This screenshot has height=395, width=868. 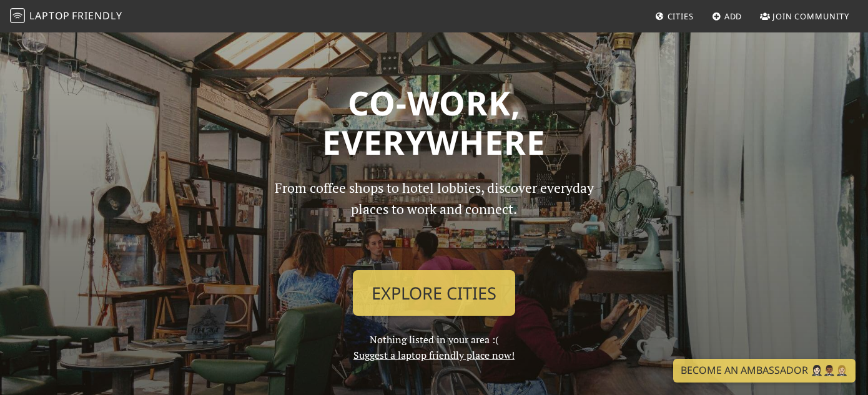 What do you see at coordinates (764, 371) in the screenshot?
I see `a: Become an Ambassador 🤵🏻‍♀️🤵🏾‍♂️🤵🏼‍♀️` at bounding box center [764, 371].